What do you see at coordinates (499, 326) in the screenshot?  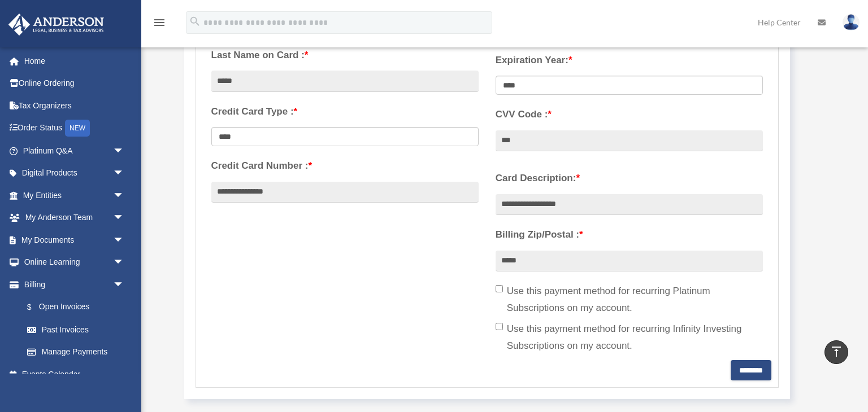 I see `input: Use this payment method for recurring Infinity Investing Subscriptions on my account.` at bounding box center [499, 326].